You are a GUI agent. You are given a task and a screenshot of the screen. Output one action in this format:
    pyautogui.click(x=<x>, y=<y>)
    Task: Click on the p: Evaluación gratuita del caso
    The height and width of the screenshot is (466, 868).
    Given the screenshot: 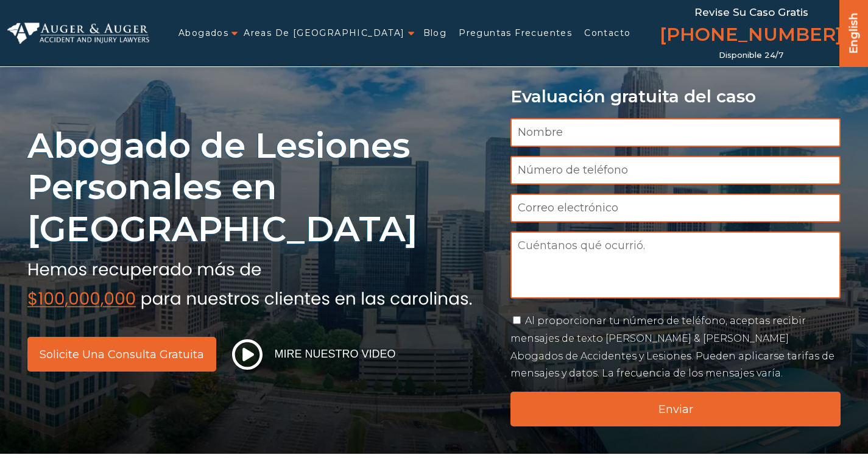 What is the action you would take?
    pyautogui.click(x=676, y=97)
    